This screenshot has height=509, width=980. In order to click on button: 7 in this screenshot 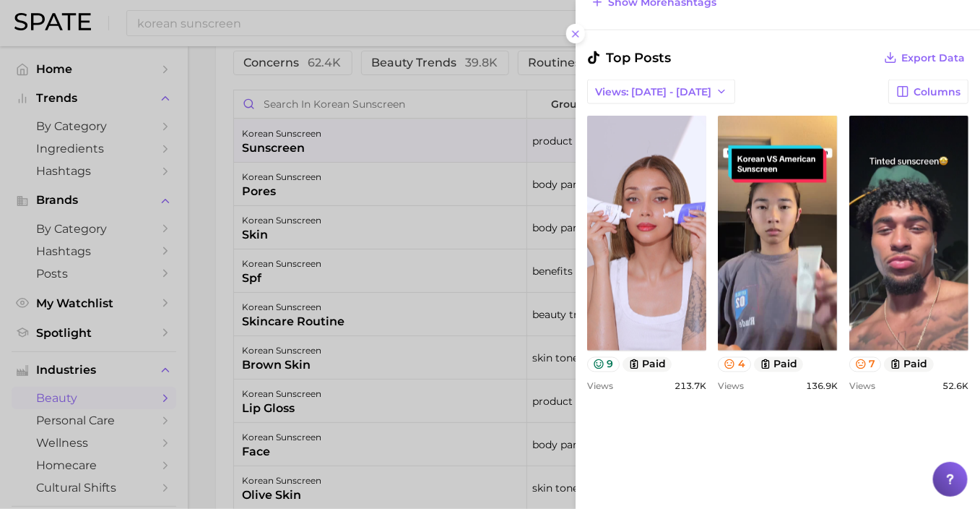, I will do `click(865, 364)`.